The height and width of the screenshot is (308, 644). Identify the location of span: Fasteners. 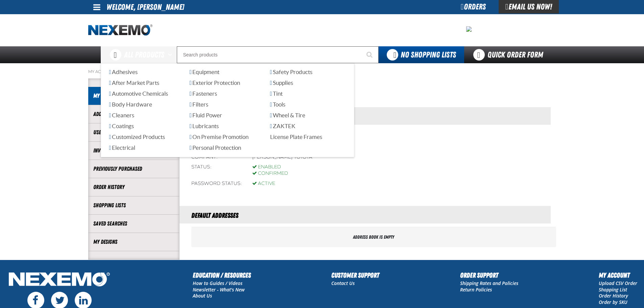
(203, 93).